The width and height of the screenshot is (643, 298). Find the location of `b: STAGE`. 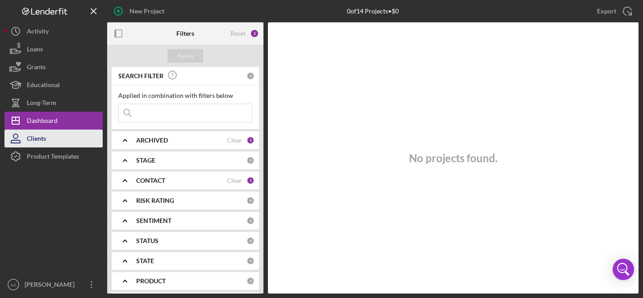

b: STAGE is located at coordinates (146, 160).